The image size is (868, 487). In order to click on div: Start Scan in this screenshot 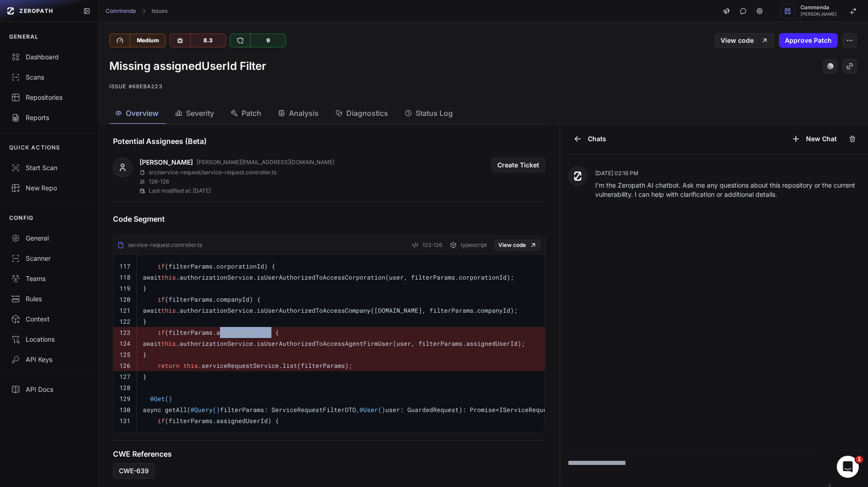, I will do `click(49, 168)`.